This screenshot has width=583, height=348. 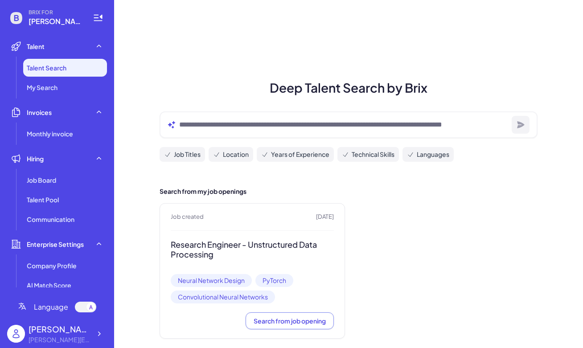 I want to click on span: Job Titles, so click(x=187, y=154).